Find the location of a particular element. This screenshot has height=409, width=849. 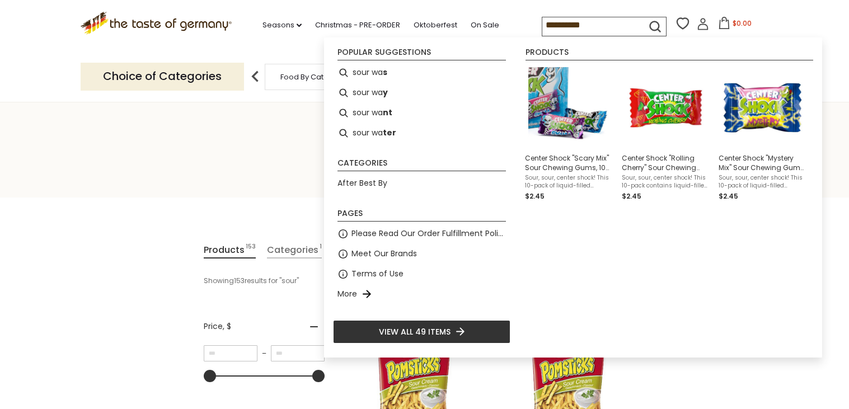

span: 1 is located at coordinates (321, 249).